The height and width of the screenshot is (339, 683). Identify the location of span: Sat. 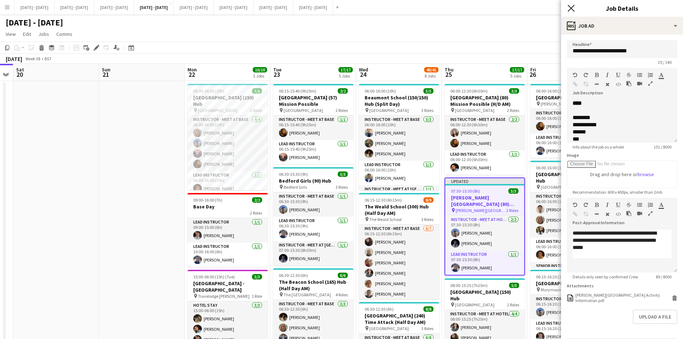
(20, 70).